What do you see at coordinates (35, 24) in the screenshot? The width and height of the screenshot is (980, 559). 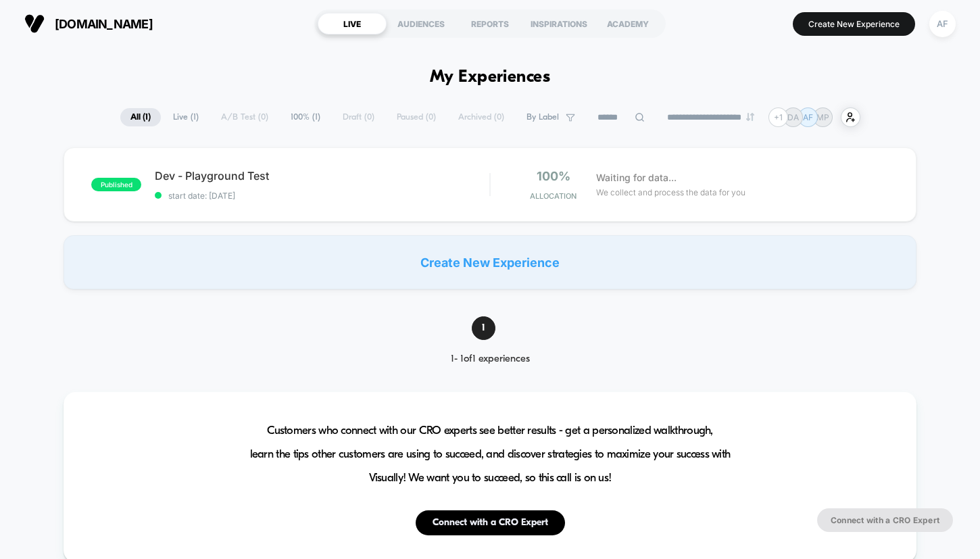 I see `img: Visually logo` at bounding box center [35, 24].